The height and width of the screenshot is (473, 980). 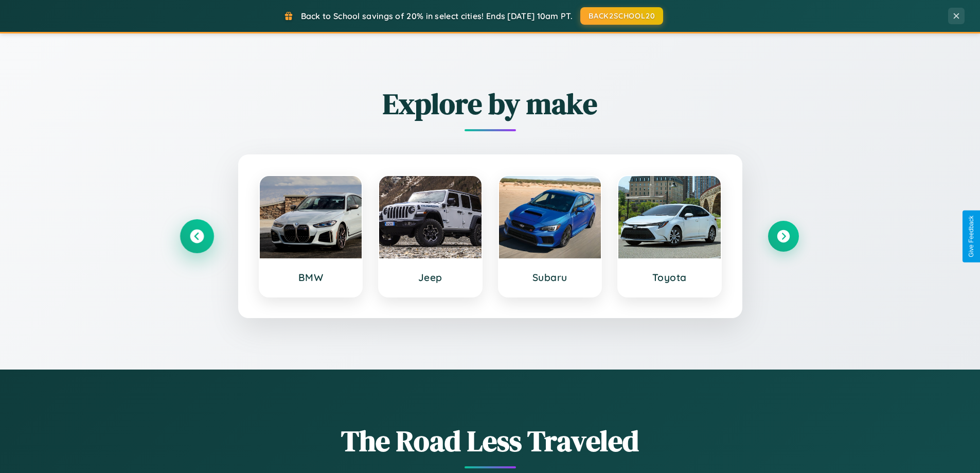 I want to click on h3: Jeep, so click(x=430, y=277).